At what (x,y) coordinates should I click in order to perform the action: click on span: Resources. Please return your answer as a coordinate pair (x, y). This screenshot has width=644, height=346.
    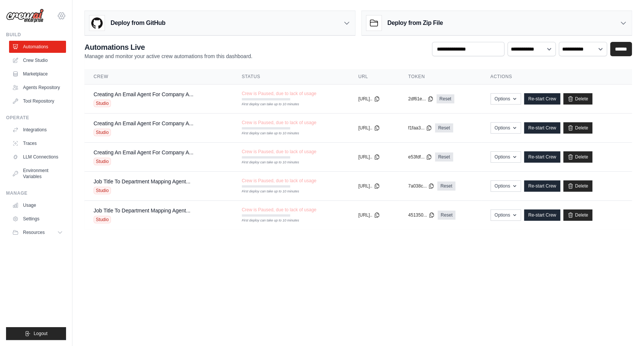
    Looking at the image, I should click on (33, 232).